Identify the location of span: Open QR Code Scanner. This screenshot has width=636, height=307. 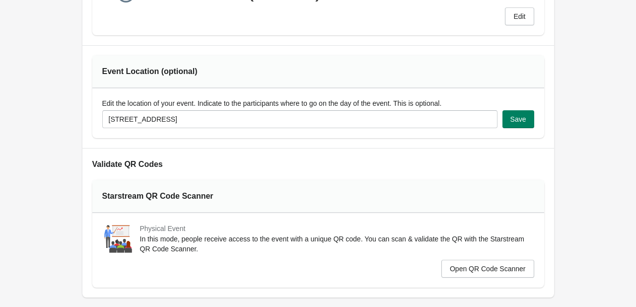
(488, 269).